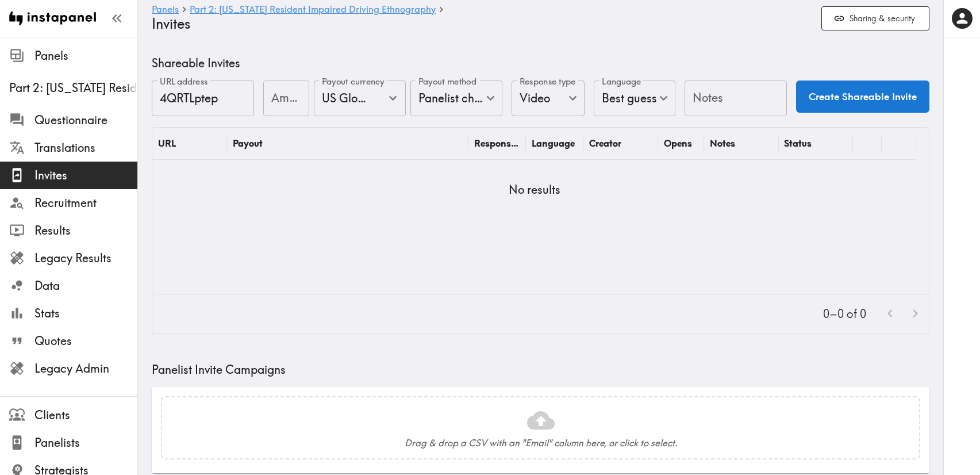  I want to click on div: Payout, so click(248, 143).